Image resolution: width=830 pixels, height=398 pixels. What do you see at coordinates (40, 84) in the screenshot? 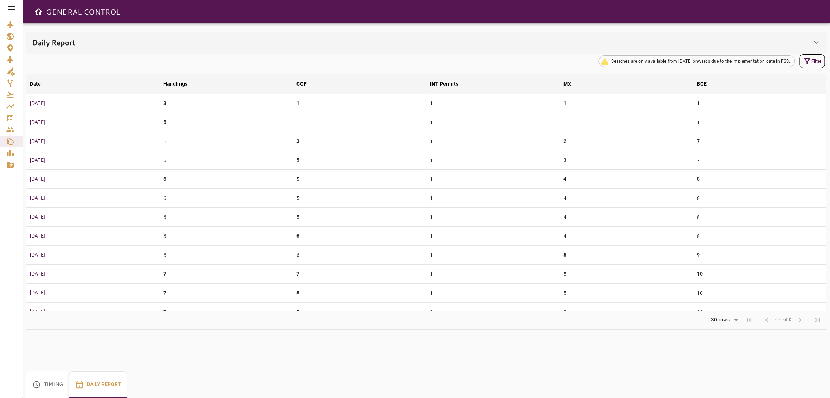
I see `span: Date` at bounding box center [40, 84].